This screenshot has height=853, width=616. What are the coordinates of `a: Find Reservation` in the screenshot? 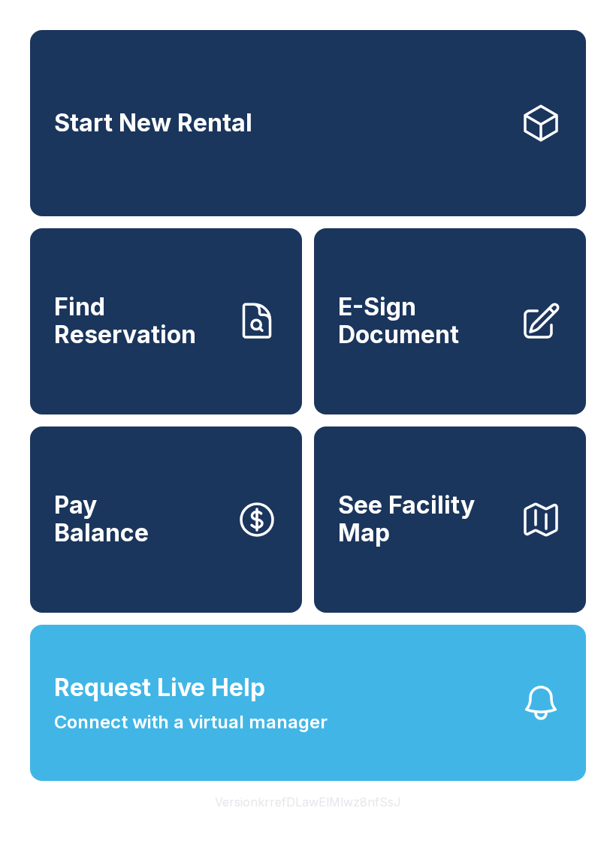 It's located at (166, 322).